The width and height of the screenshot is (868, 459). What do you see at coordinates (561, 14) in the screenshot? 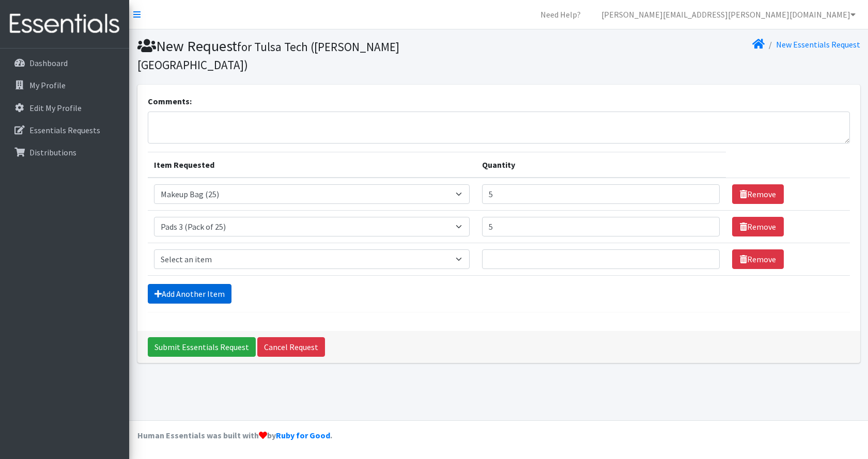
I see `a: Need Help?` at bounding box center [561, 14].